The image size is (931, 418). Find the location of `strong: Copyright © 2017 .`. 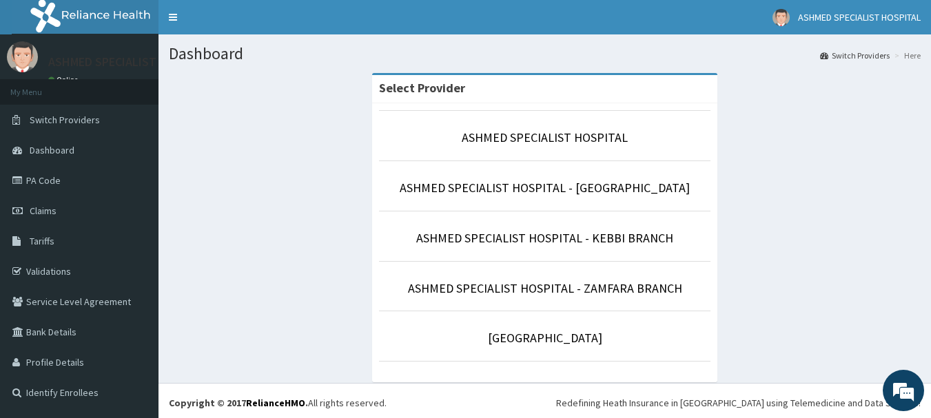

strong: Copyright © 2017 . is located at coordinates (238, 403).